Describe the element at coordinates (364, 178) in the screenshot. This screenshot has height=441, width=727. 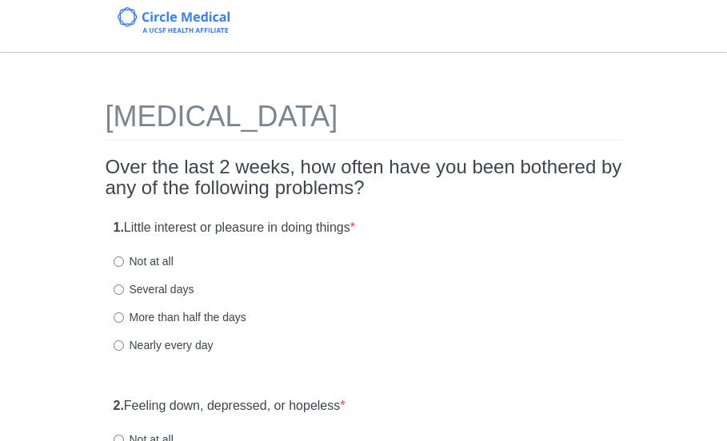
I see `h2: Over the last 2 weeks, how often have you been bothered by any of the following problems?` at that location.